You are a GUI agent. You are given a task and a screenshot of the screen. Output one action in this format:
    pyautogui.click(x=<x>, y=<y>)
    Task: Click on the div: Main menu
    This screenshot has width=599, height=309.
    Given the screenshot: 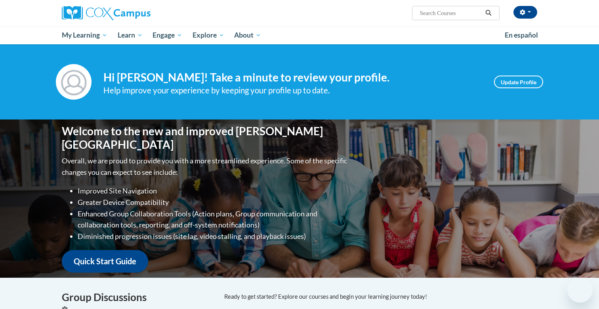 What is the action you would take?
    pyautogui.click(x=299, y=35)
    